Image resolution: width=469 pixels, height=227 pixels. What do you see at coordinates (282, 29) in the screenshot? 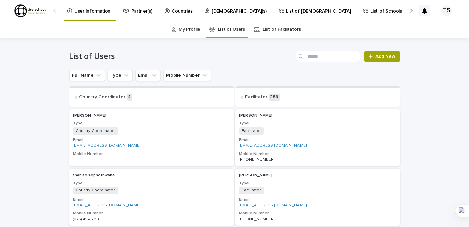
I see `a: List of Facilitators` at bounding box center [282, 29].